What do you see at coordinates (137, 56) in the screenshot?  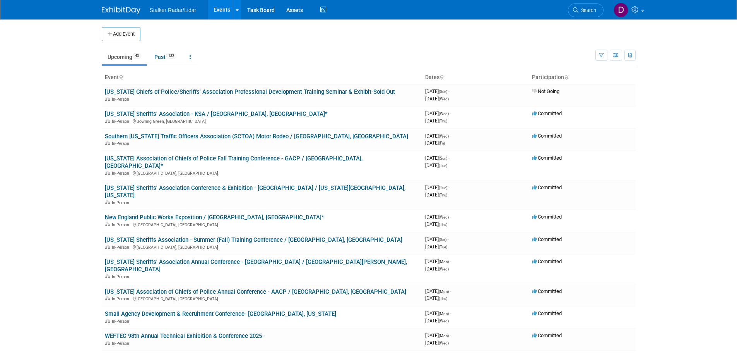 I see `span: 43` at bounding box center [137, 56].